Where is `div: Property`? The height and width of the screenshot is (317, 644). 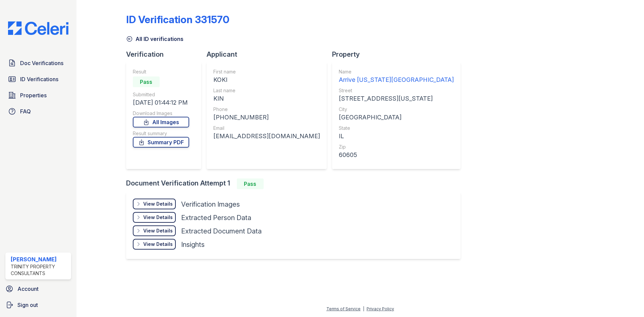 div: Property is located at coordinates (399, 54).